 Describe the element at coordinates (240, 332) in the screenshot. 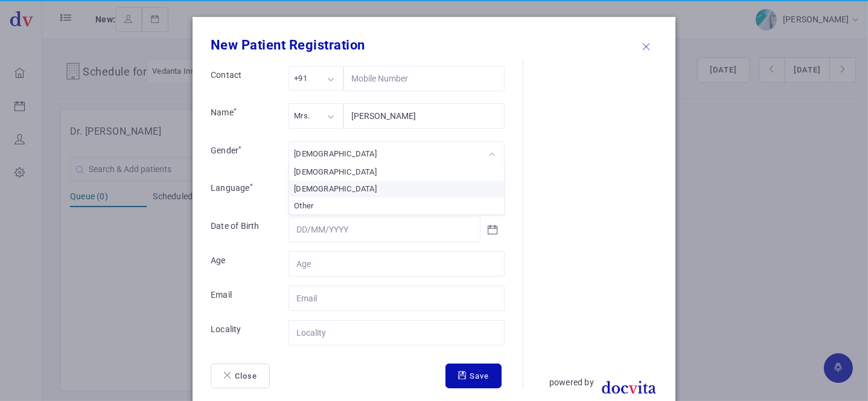

I see `label: Locality` at that location.